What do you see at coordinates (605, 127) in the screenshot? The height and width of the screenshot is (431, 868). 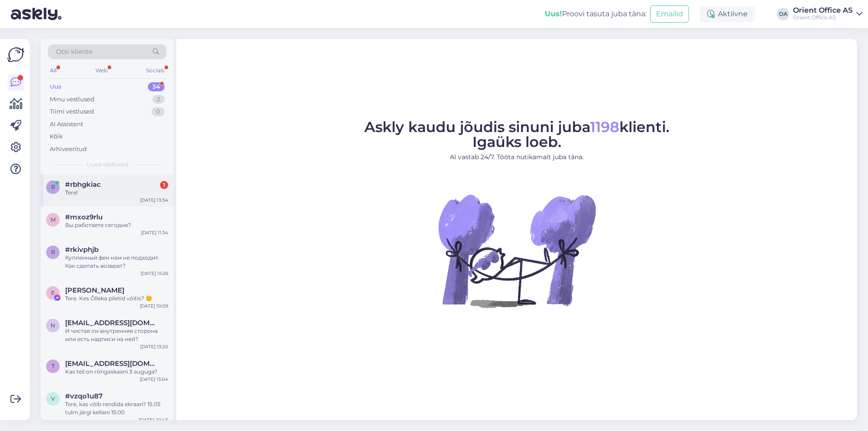 I see `span: 1198` at bounding box center [605, 127].